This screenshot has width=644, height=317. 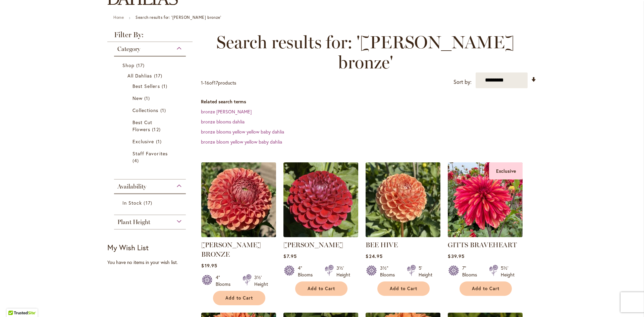 I want to click on span: Category, so click(x=129, y=49).